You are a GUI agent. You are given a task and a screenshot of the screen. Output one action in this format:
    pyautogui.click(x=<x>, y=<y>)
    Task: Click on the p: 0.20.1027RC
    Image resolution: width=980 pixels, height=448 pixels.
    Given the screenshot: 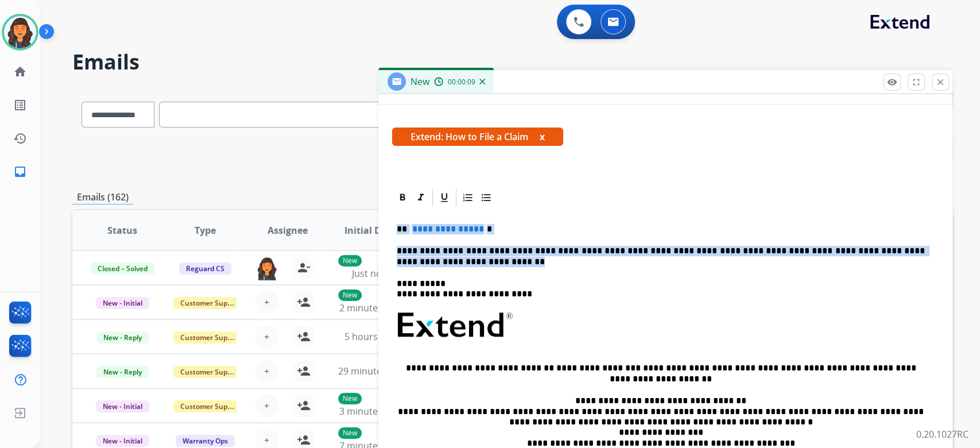 What is the action you would take?
    pyautogui.click(x=942, y=434)
    